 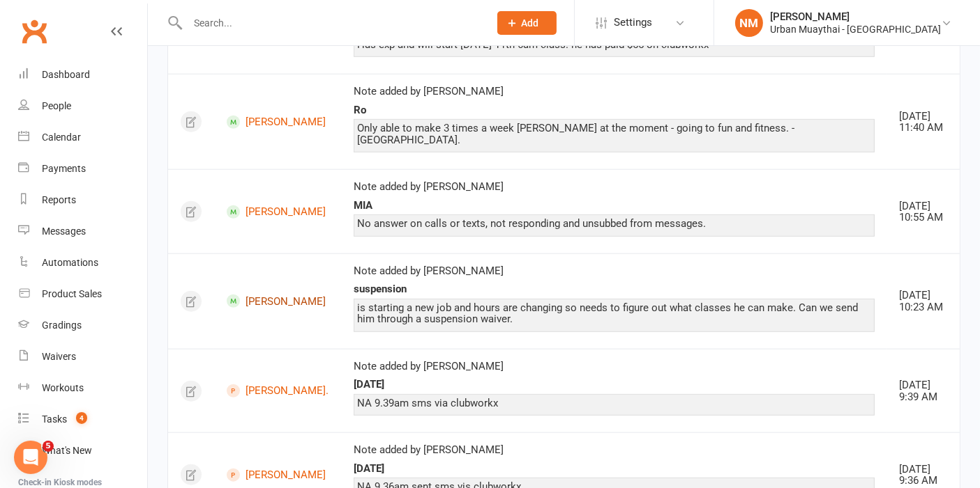 What do you see at coordinates (82, 200) in the screenshot?
I see `a: Reports` at bounding box center [82, 200].